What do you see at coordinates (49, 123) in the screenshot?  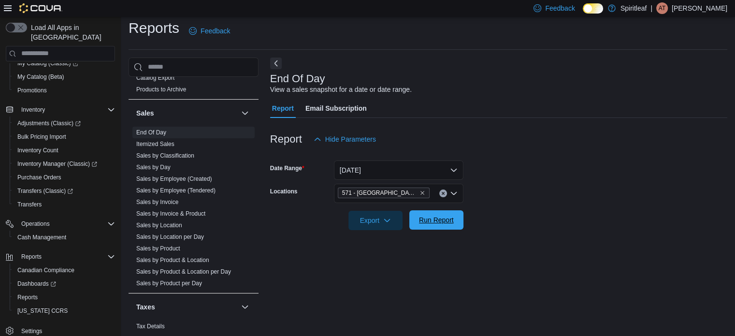 I see `a: Adjustments (Classic)` at bounding box center [49, 123].